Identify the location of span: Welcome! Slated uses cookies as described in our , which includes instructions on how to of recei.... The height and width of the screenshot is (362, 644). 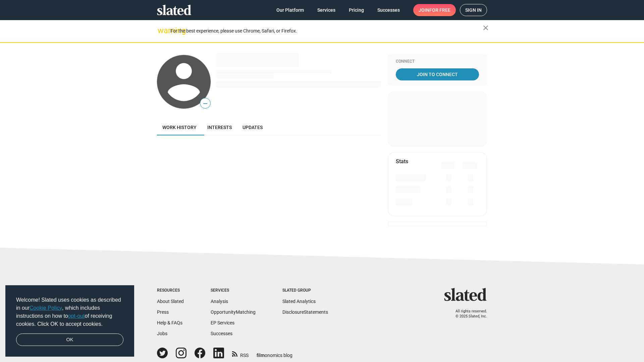
(70, 312).